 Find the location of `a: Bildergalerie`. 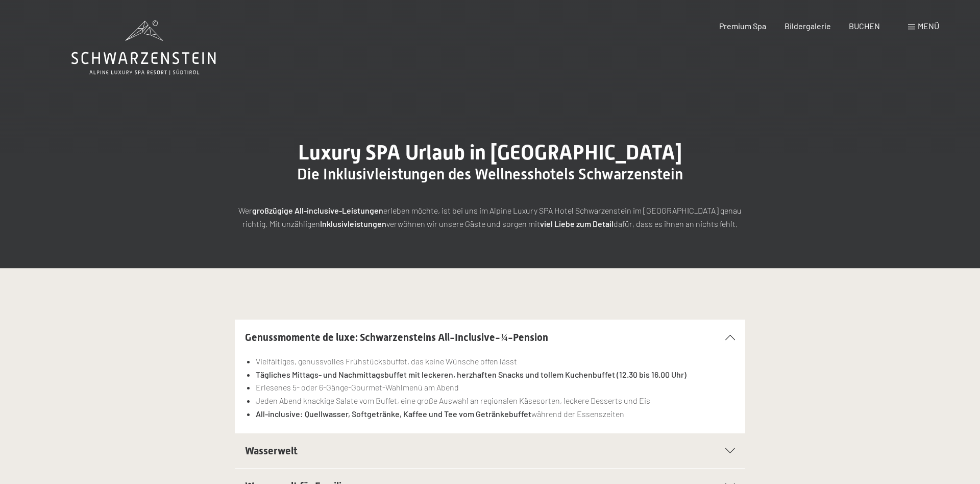

a: Bildergalerie is located at coordinates (807, 25).